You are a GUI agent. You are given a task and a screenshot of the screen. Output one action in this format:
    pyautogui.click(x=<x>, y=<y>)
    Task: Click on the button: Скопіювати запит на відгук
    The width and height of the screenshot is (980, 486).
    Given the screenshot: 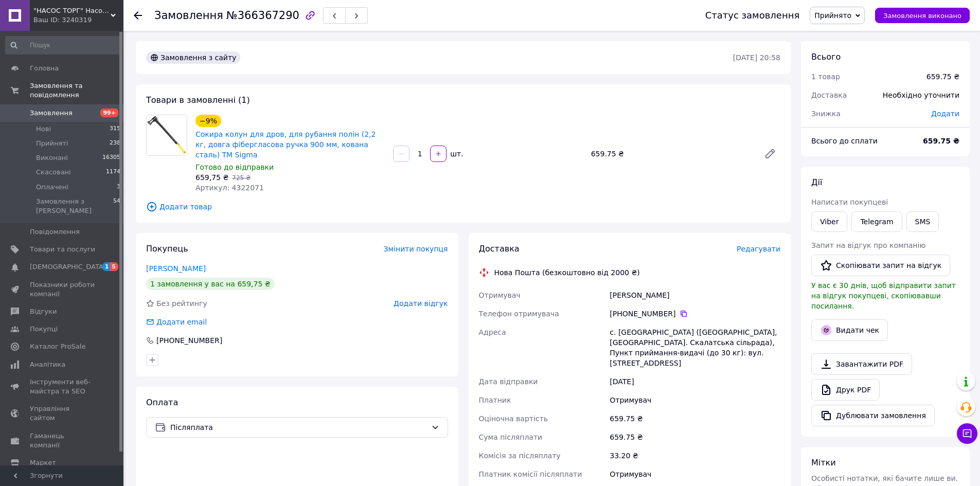 What is the action you would take?
    pyautogui.click(x=880, y=266)
    